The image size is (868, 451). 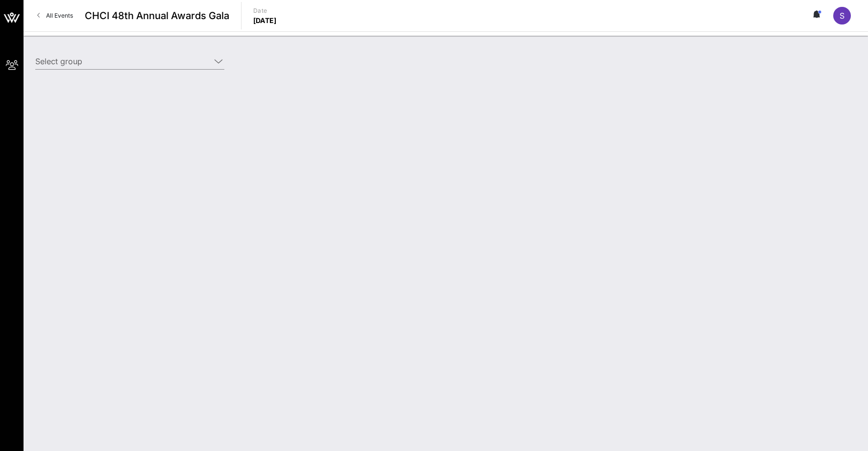 I want to click on span: CHCI 48th Annual Awards Gala, so click(x=157, y=16).